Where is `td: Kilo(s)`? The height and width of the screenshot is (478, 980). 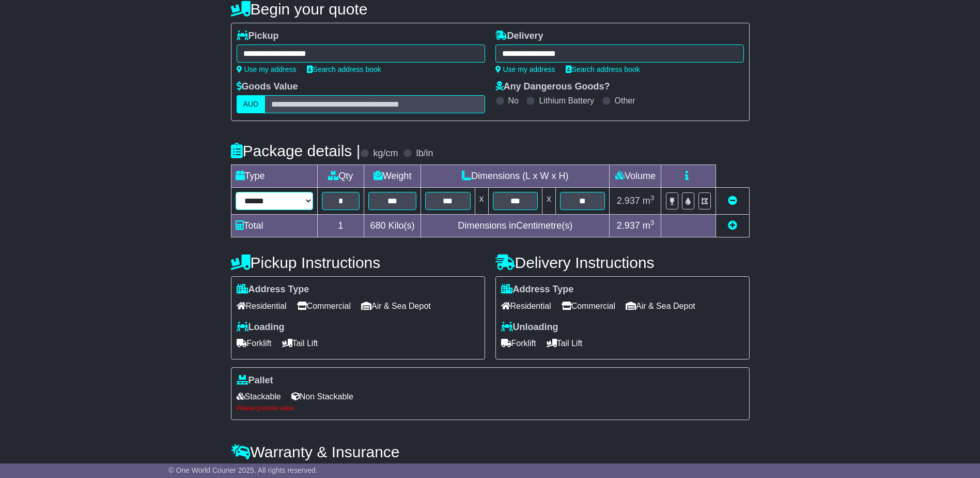 td: Kilo(s) is located at coordinates (393, 226).